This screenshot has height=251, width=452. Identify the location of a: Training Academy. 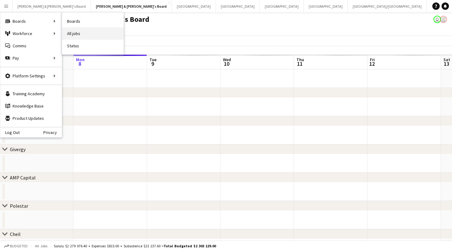
(31, 94).